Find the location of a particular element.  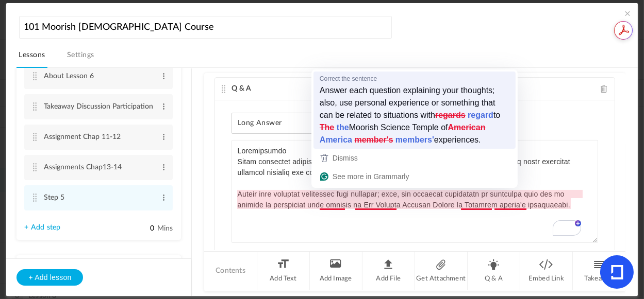

li: Add Text is located at coordinates (284, 270).